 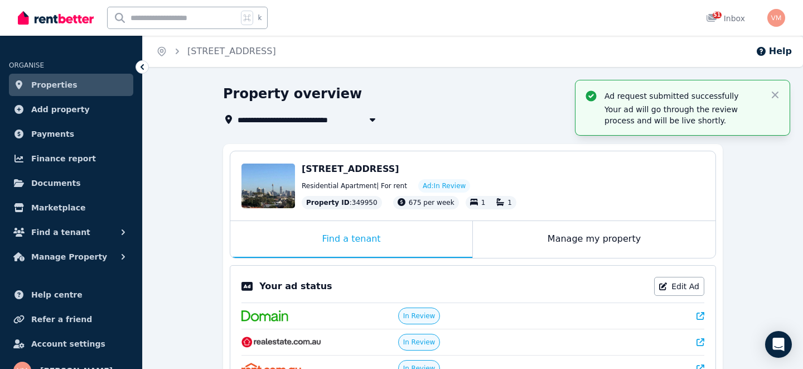 I want to click on button: Find a tenant, so click(x=71, y=232).